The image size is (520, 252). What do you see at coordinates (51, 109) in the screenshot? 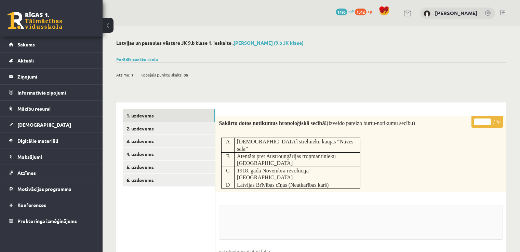
I see `a: Mācību resursi` at bounding box center [51, 109].